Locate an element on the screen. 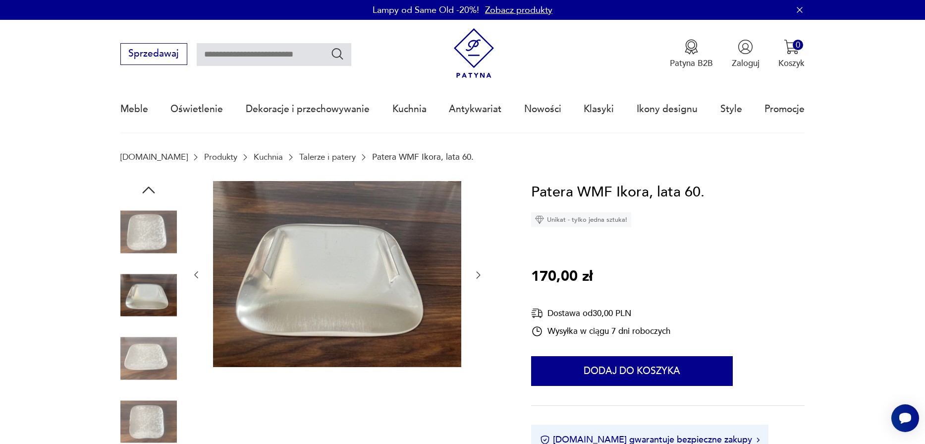 The image size is (925, 444). img: Ikona dostawy is located at coordinates (537, 313).